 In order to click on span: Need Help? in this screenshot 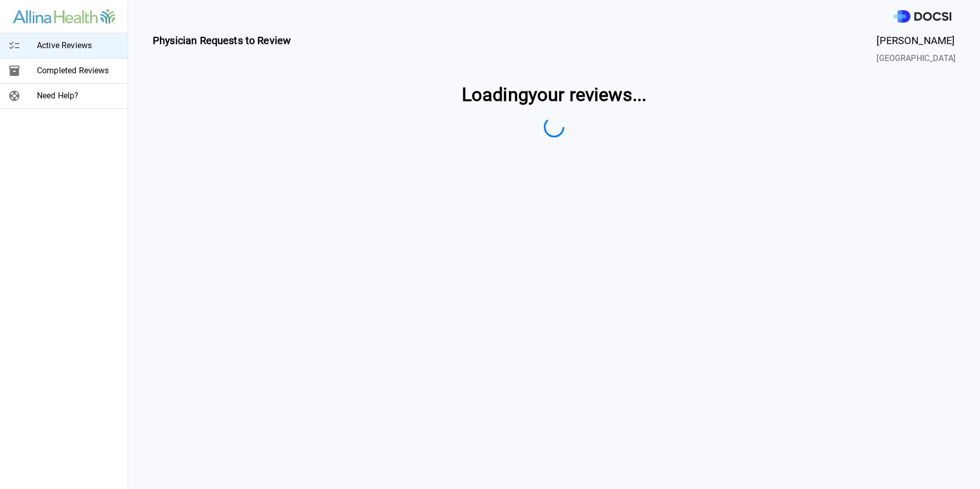, I will do `click(78, 96)`.